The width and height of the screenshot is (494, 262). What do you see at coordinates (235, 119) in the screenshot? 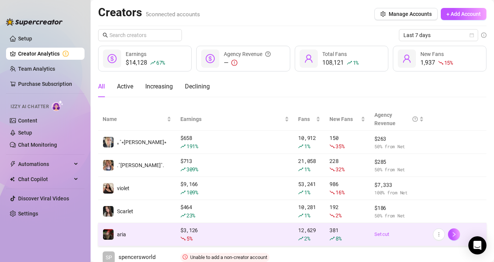
I see `th: Earnings` at bounding box center [235, 119].